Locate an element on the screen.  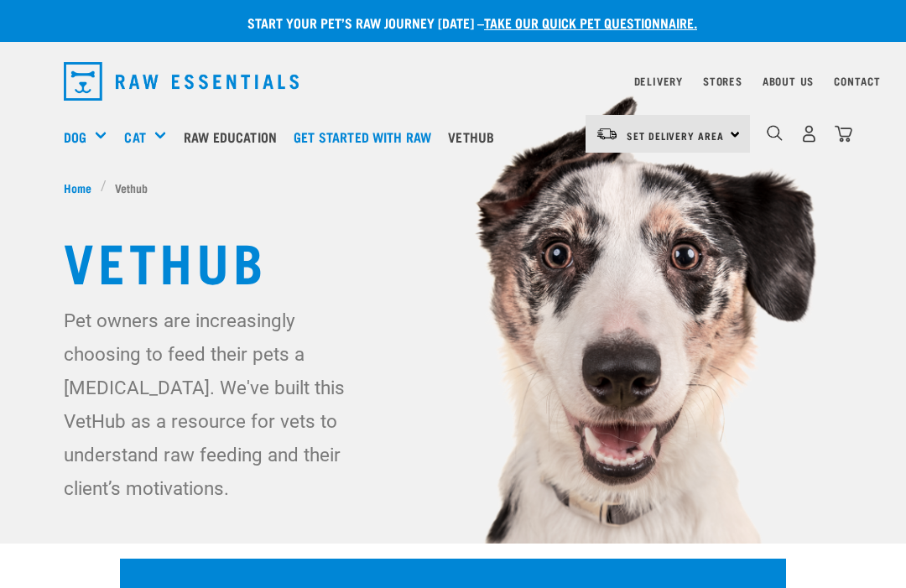
img: van-moving.png is located at coordinates (607, 134).